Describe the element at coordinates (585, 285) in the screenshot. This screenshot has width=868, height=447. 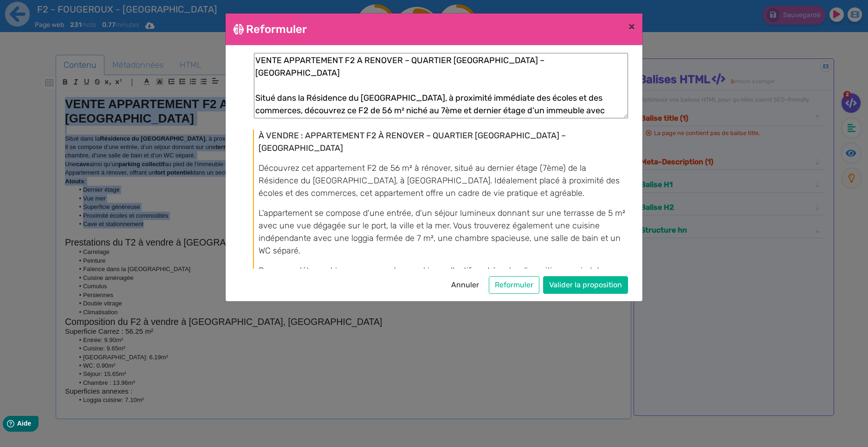
I see `button: Valider la proposition` at that location.